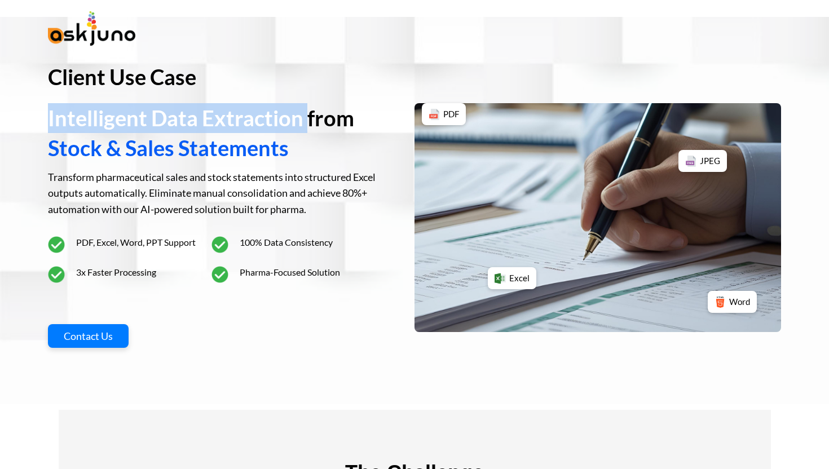 The height and width of the screenshot is (469, 829). What do you see at coordinates (91, 28) in the screenshot?
I see `img: Logo` at bounding box center [91, 28].